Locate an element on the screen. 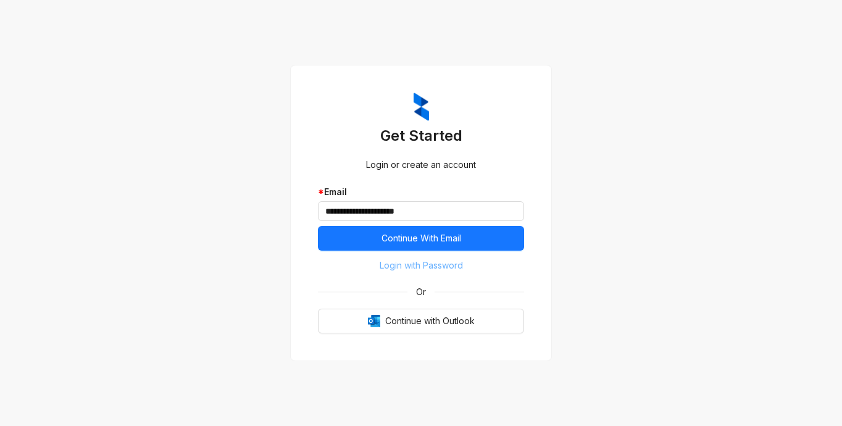 This screenshot has width=842, height=426. div: Email is located at coordinates (421, 192).